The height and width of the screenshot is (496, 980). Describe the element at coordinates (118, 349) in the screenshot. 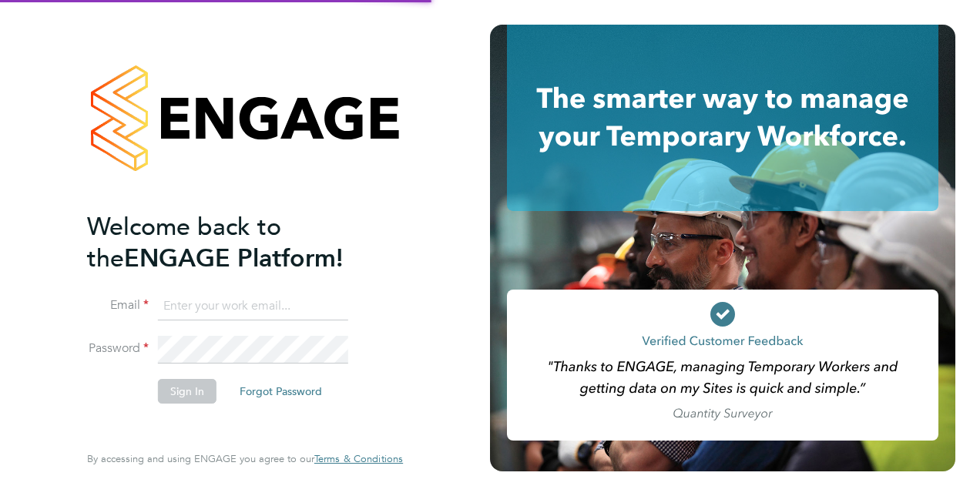

I see `label: Password` at that location.